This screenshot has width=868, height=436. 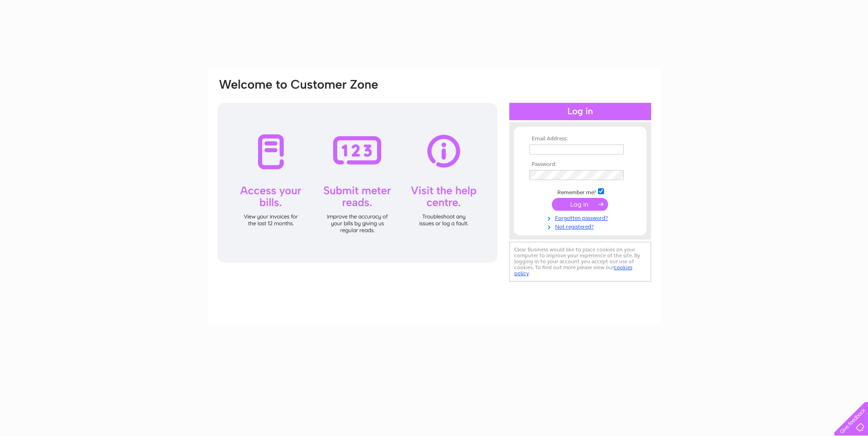 What do you see at coordinates (573, 270) in the screenshot?
I see `a: cookies policy` at bounding box center [573, 270].